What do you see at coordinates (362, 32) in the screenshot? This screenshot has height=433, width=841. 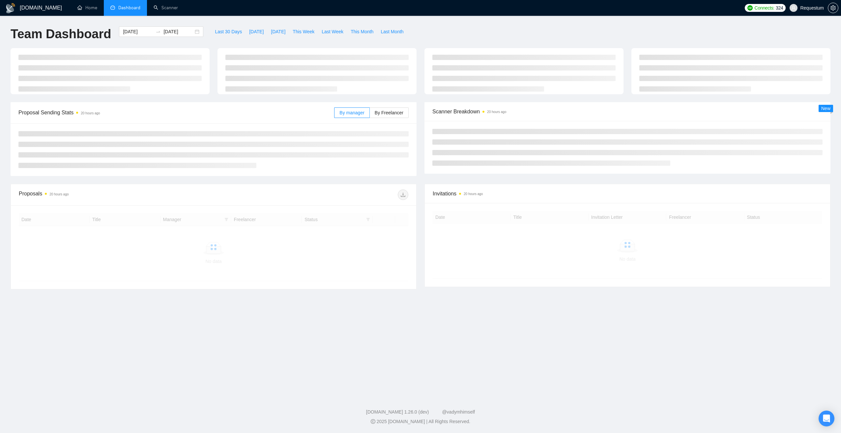 I see `span: This Month` at bounding box center [362, 32].